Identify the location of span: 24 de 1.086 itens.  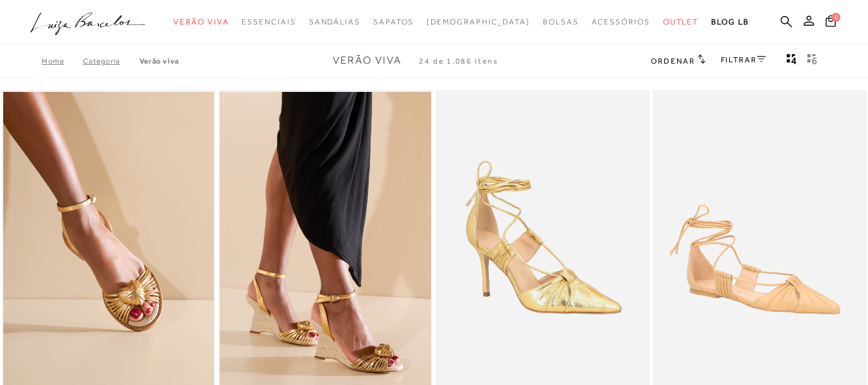
(459, 61).